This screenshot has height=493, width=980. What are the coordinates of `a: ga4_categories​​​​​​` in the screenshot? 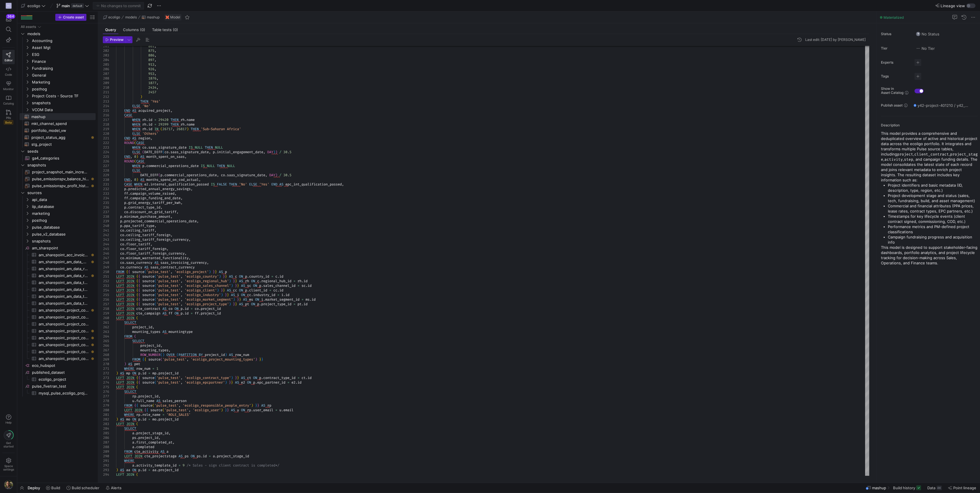 It's located at (58, 158).